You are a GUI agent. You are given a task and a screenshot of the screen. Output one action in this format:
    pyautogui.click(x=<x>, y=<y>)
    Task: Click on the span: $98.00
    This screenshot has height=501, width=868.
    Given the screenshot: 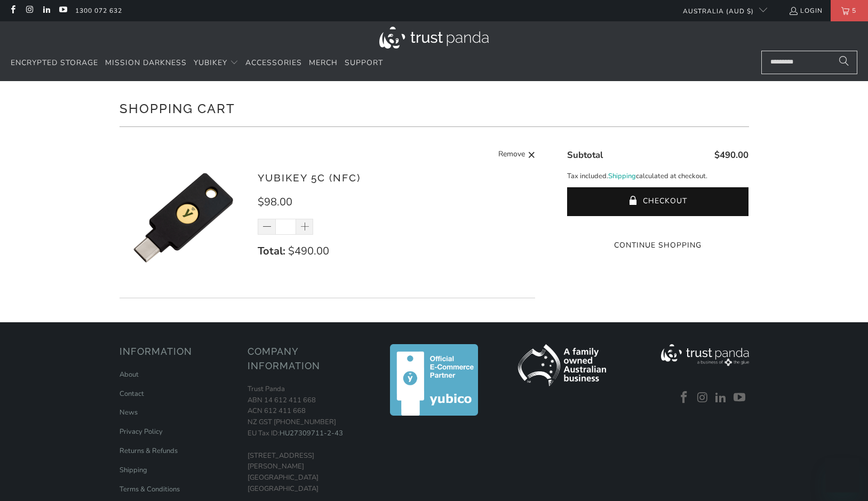 What is the action you would take?
    pyautogui.click(x=275, y=202)
    